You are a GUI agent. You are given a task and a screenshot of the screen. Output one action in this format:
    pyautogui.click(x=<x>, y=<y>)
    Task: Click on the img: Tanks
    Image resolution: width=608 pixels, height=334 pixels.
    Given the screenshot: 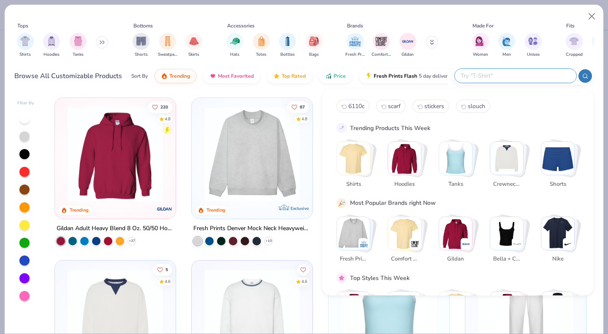 What is the action you would take?
    pyautogui.click(x=455, y=158)
    